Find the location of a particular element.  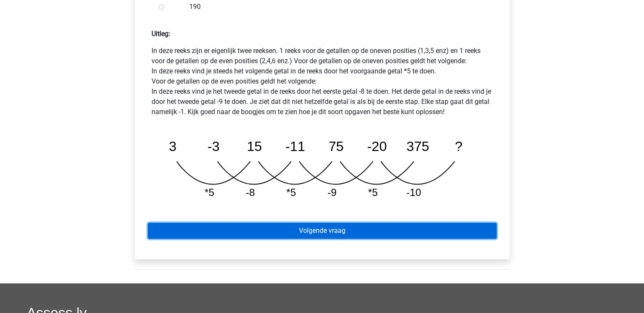

tspan: -3 is located at coordinates (213, 147).